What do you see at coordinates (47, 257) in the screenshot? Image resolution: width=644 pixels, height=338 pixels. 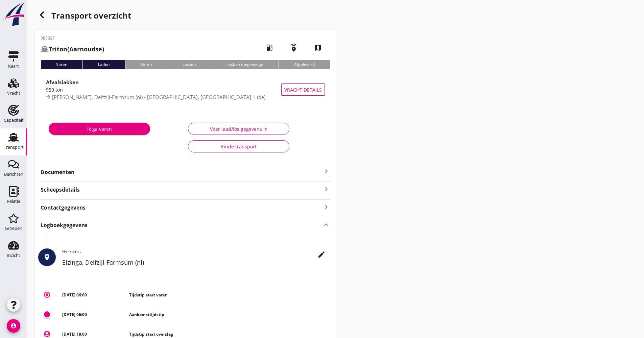 I see `i: place` at bounding box center [47, 257].